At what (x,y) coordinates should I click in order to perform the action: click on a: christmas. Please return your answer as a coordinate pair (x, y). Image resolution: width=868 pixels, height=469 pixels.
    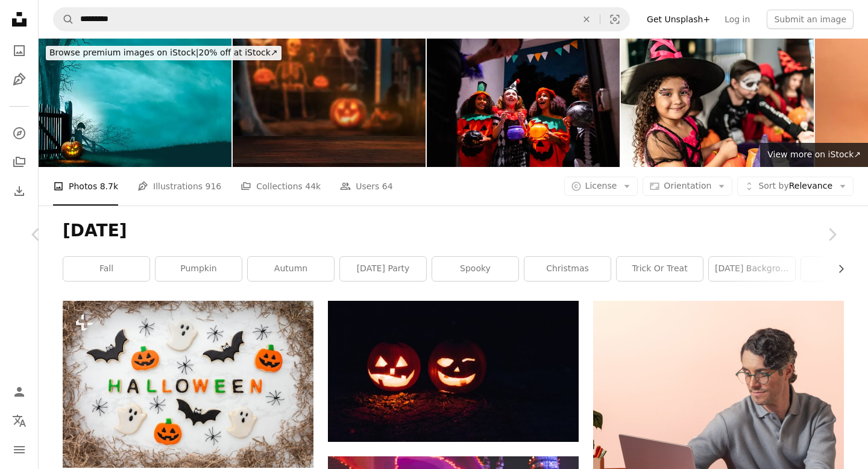
    Looking at the image, I should click on (567, 269).